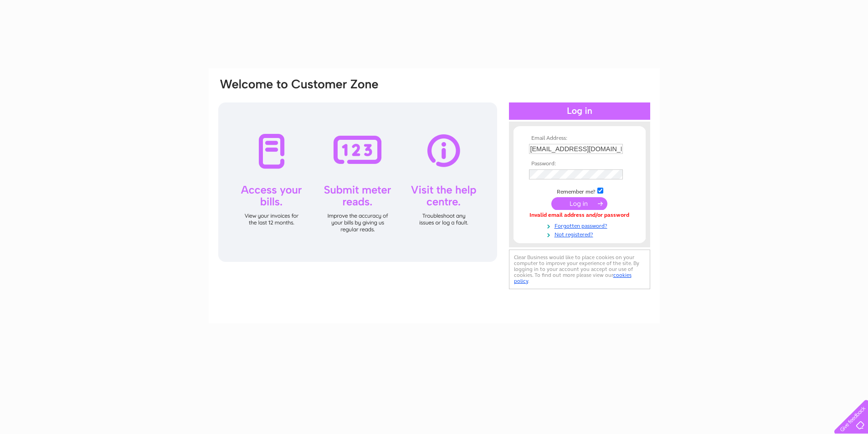 The height and width of the screenshot is (434, 868). Describe the element at coordinates (579, 191) in the screenshot. I see `td: Remember me?` at that location.